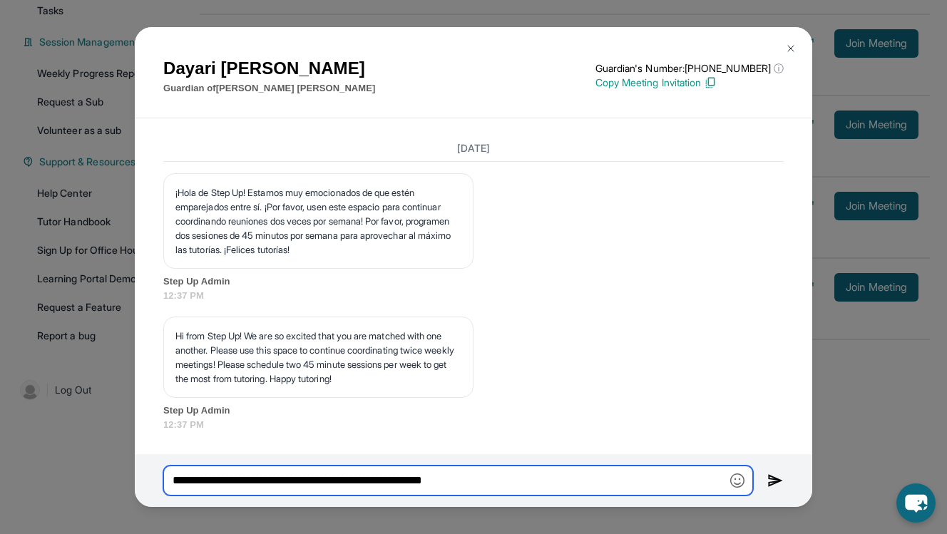  I want to click on button: chat-button, so click(916, 503).